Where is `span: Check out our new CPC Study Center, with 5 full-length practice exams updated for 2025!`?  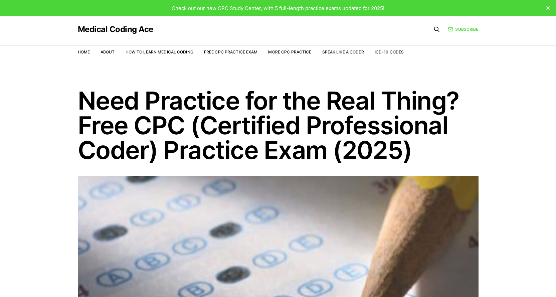
span: Check out our new CPC Study Center, with 5 full-length practice exams updated for 2025! is located at coordinates (278, 8).